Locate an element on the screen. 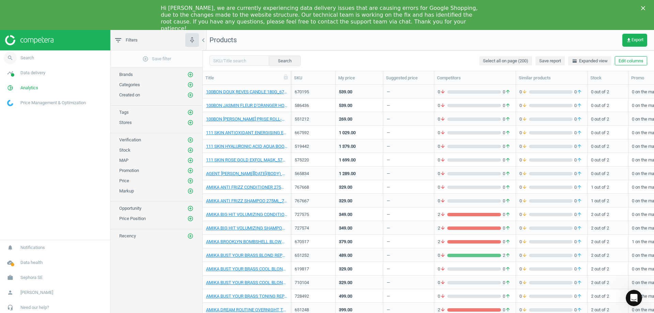 The image size is (654, 313). a: AMIKA ANTI FRIZZ SHAMPOO 275ML_767667-FORGET FRIZZ is located at coordinates (247, 201).